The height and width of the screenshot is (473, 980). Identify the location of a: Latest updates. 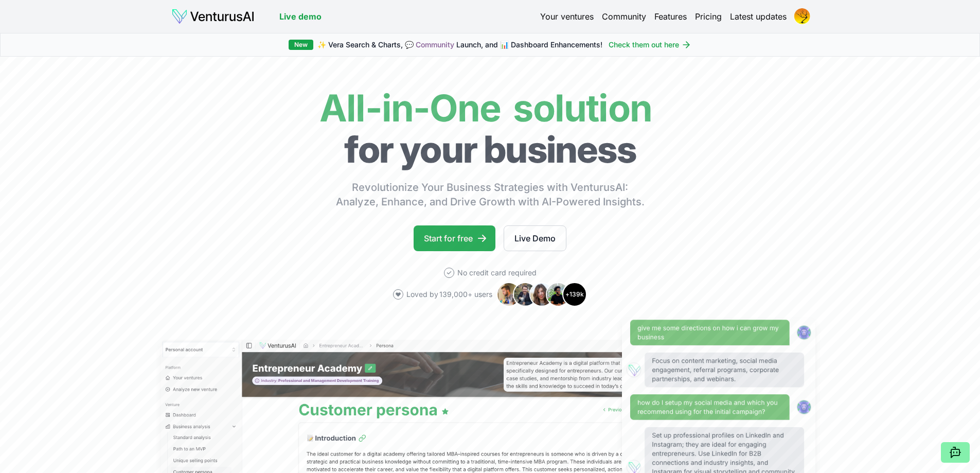
(758, 16).